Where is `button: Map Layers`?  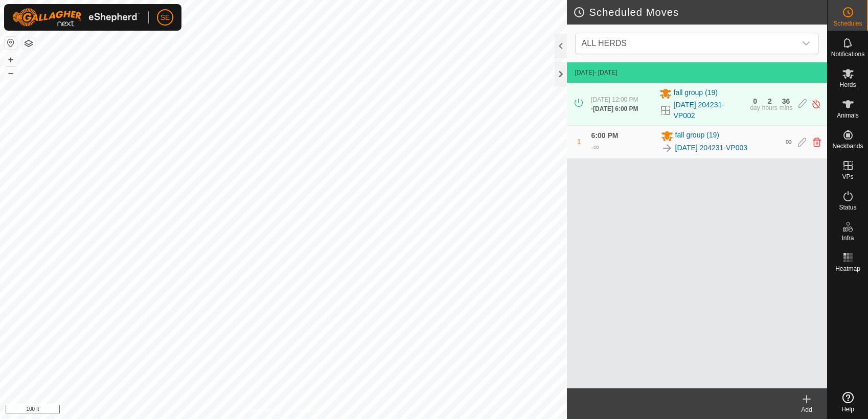
button: Map Layers is located at coordinates (29, 44).